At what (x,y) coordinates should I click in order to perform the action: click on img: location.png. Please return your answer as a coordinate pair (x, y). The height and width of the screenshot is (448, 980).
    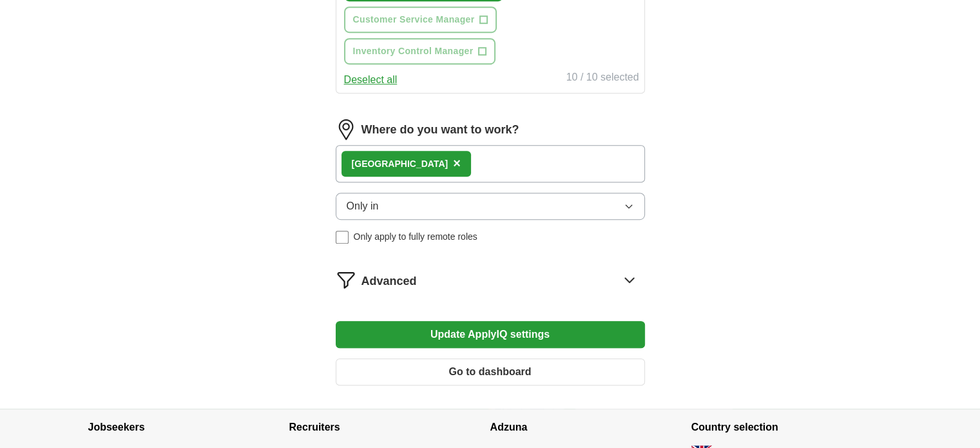
    Looking at the image, I should click on (346, 129).